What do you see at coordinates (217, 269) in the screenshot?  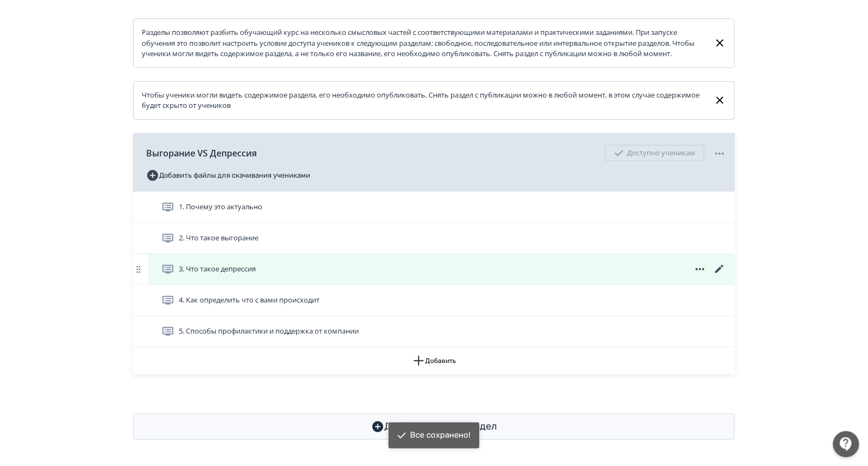 I see `span: 3. Что такое депрессия` at bounding box center [217, 269].